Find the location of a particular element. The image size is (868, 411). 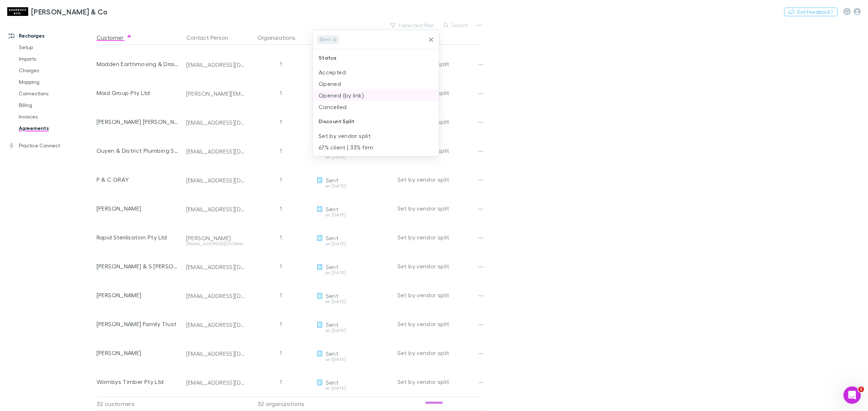

li: Opened (by link) is located at coordinates (375, 95).